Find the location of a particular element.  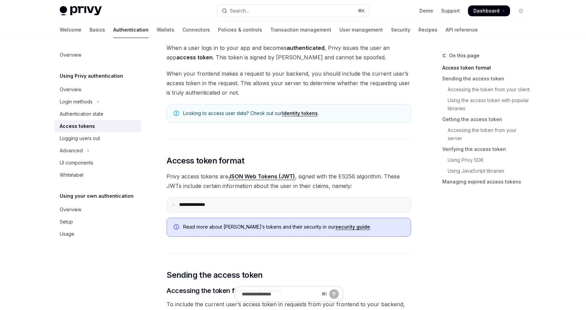

input: Ask a question... is located at coordinates (280, 294).